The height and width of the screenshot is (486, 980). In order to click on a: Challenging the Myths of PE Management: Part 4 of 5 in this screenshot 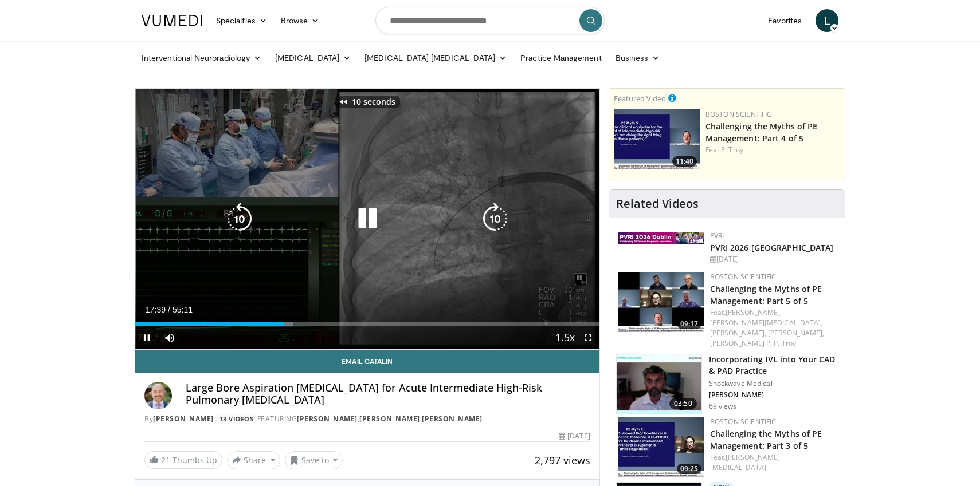, I will do `click(761, 132)`.